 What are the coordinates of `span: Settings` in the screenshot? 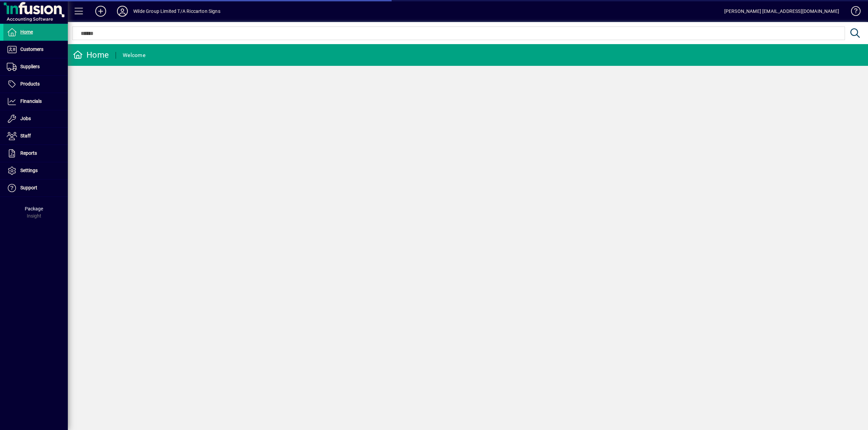 It's located at (29, 171).